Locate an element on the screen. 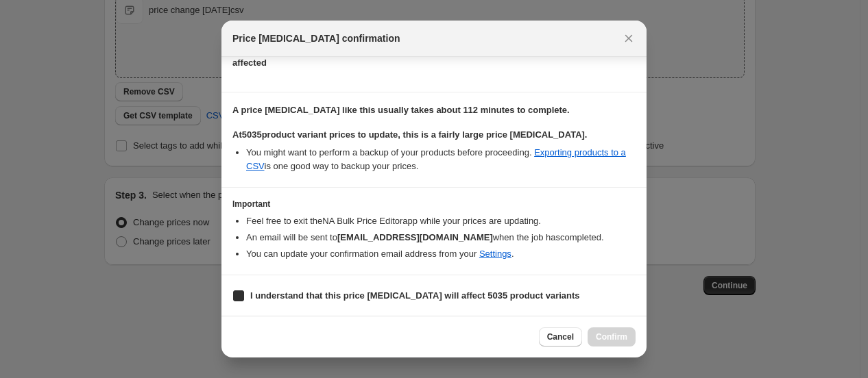 The width and height of the screenshot is (868, 378). h3: Important is located at coordinates (434, 204).